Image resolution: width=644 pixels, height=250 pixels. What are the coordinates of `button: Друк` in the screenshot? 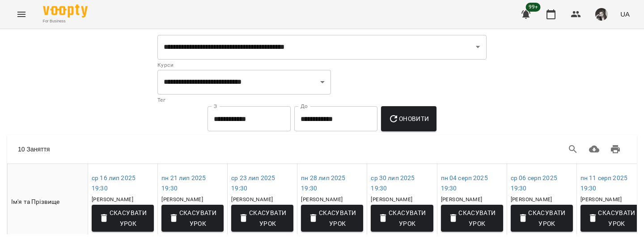 It's located at (615, 149).